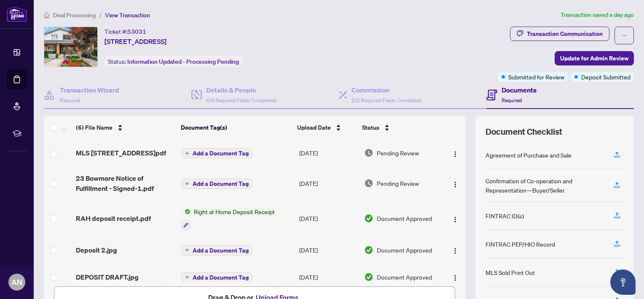  What do you see at coordinates (524, 132) in the screenshot?
I see `span: Document Checklist` at bounding box center [524, 132].